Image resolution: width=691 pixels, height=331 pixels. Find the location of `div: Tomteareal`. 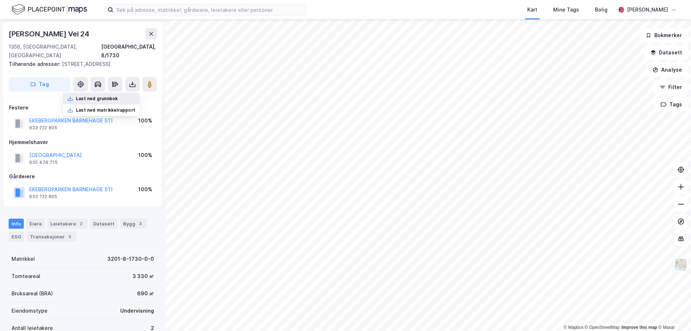

div: Tomteareal is located at coordinates (26, 276).